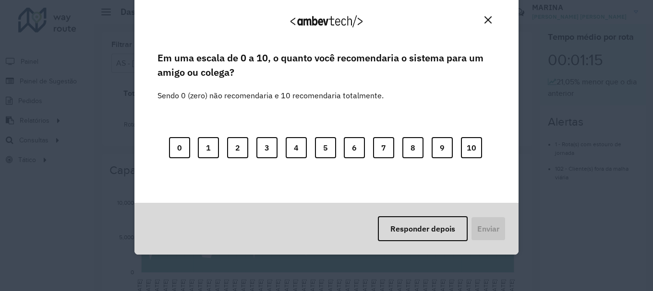  Describe the element at coordinates (296, 148) in the screenshot. I see `button: 4` at that location.